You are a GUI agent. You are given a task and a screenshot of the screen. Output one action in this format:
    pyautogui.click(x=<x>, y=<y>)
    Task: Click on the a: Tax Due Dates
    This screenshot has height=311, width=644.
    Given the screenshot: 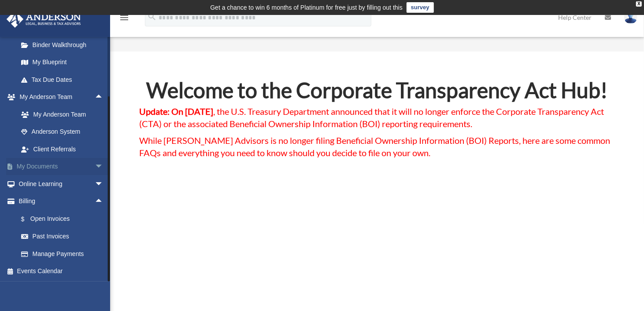 What is the action you would take?
    pyautogui.click(x=64, y=80)
    